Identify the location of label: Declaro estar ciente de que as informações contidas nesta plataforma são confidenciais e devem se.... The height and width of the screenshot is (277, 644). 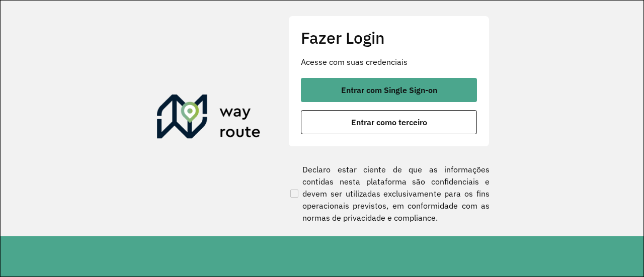
(389, 194).